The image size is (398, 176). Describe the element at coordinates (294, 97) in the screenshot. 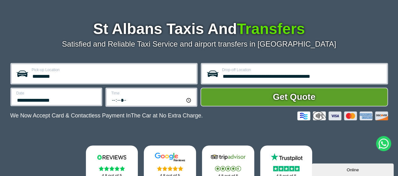

I see `button: Get Quote` at that location.